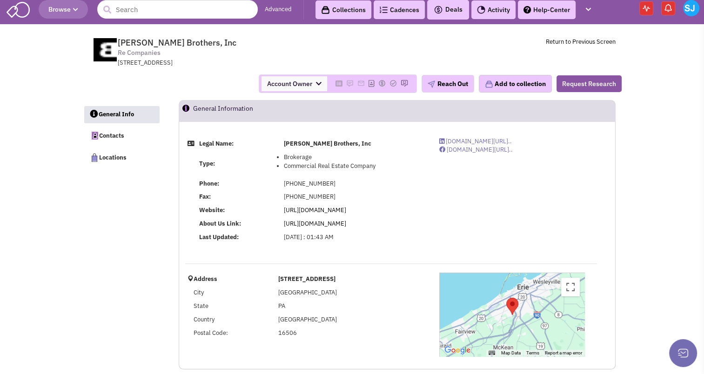 Image resolution: width=704 pixels, height=374 pixels. I want to click on button: Map Data, so click(510, 353).